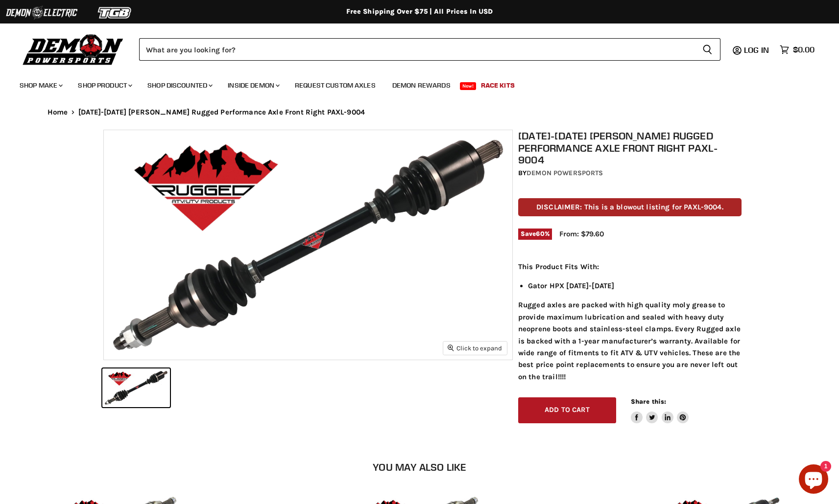  I want to click on button: Search, so click(707, 49).